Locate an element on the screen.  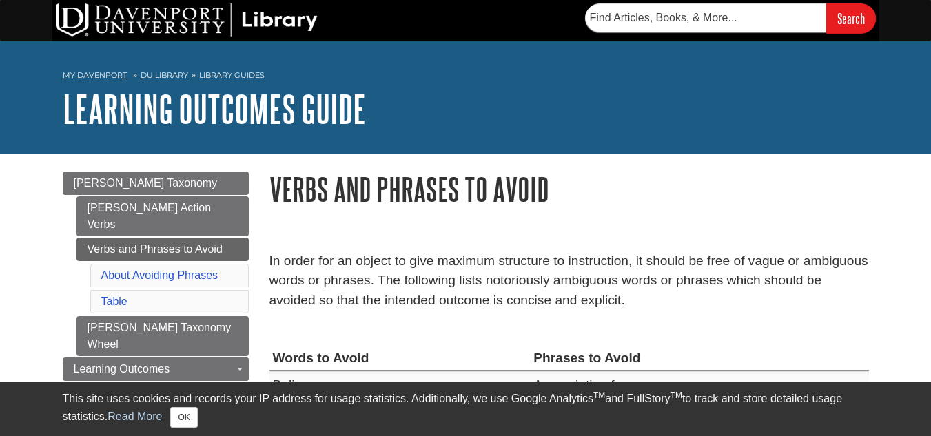
form: Searches DU Library's articles, books, and more is located at coordinates (730, 18).